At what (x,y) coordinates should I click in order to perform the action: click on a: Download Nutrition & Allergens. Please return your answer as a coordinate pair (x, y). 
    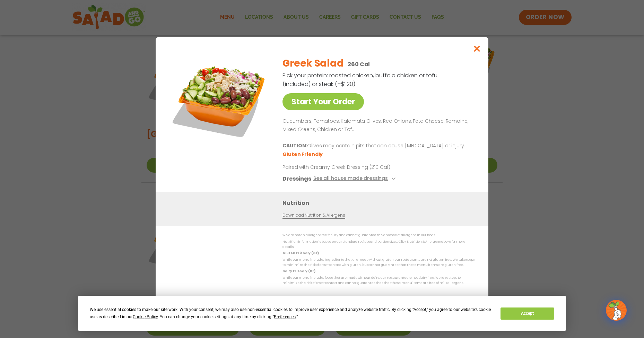
    Looking at the image, I should click on (314, 215).